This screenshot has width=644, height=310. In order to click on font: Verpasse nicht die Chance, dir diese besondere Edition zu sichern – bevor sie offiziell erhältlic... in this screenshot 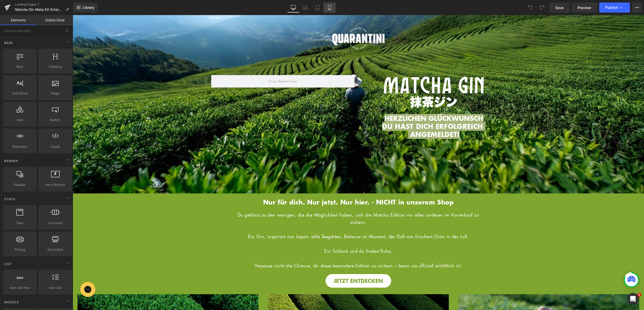, I will do `click(285, 250)`.